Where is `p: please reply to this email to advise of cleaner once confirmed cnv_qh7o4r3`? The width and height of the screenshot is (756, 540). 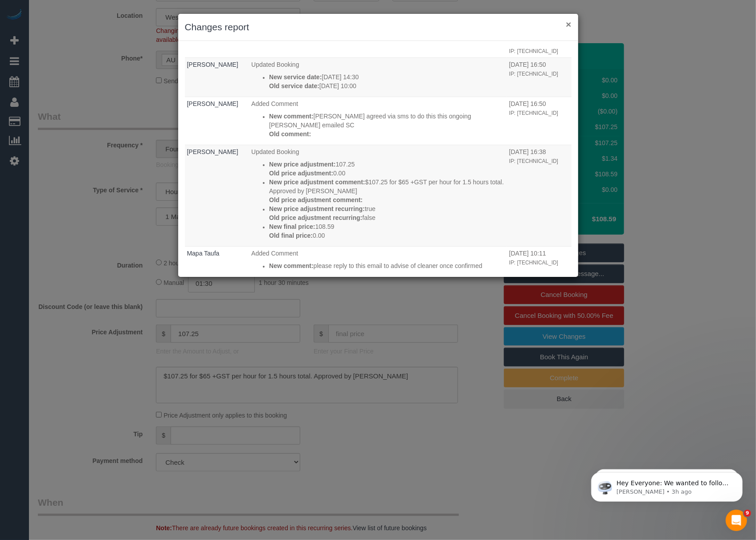
p: please reply to this email to advise of cleaner once confirmed cnv_qh7o4r3 is located at coordinates (387, 270).